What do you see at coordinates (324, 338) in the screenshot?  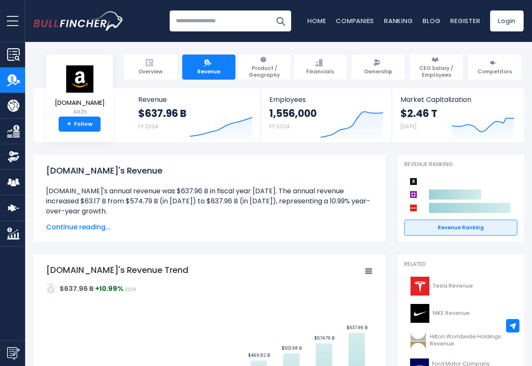 I see `text: $574.79 B` at bounding box center [324, 338].